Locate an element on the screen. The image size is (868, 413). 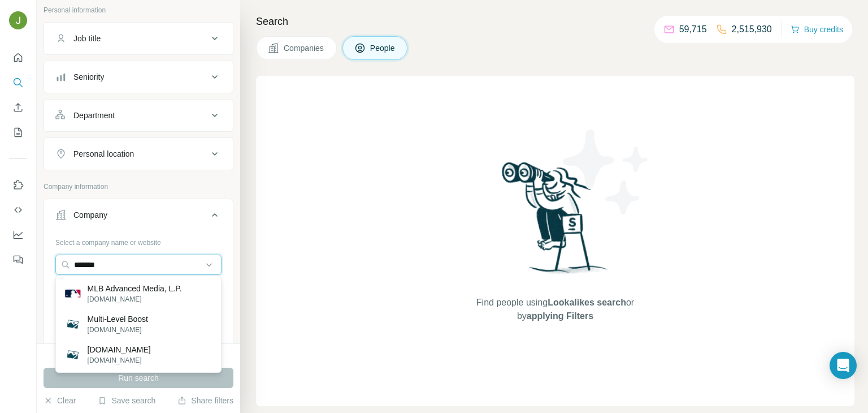
button: Share filters is located at coordinates (205, 400).